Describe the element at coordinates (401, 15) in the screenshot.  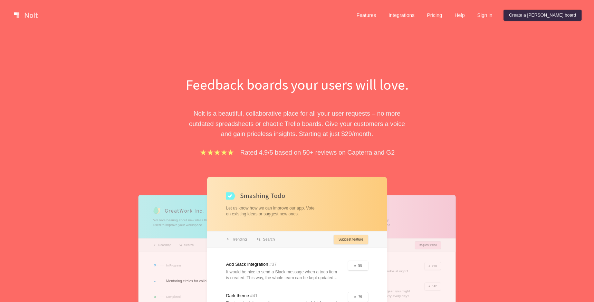
I see `a: Integrations` at that location.